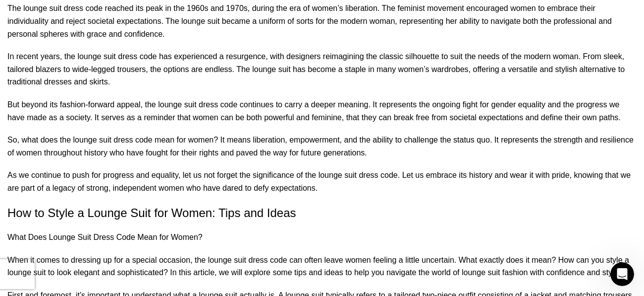  What do you see at coordinates (322, 110) in the screenshot?
I see `p: But beyond its fashion-forward appeal, the lounge suit dress code continues to carry a deeper mea...` at bounding box center [322, 110].